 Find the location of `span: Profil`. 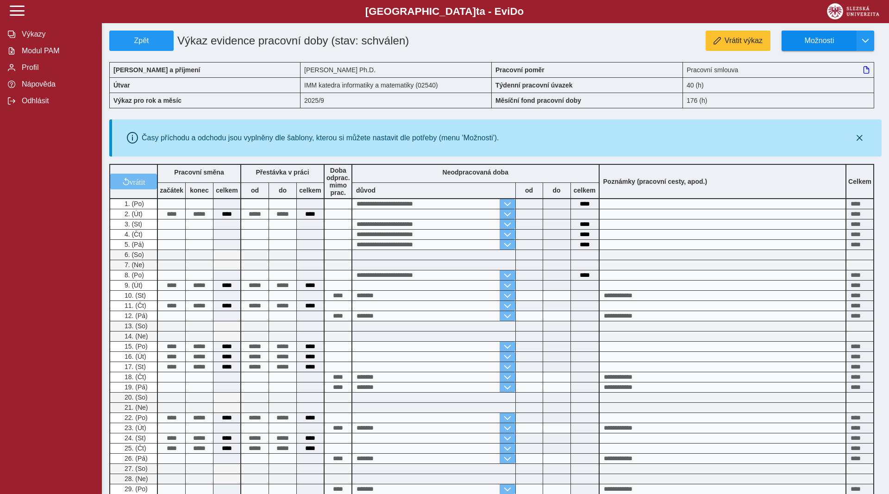

span: Profil is located at coordinates (57, 68).